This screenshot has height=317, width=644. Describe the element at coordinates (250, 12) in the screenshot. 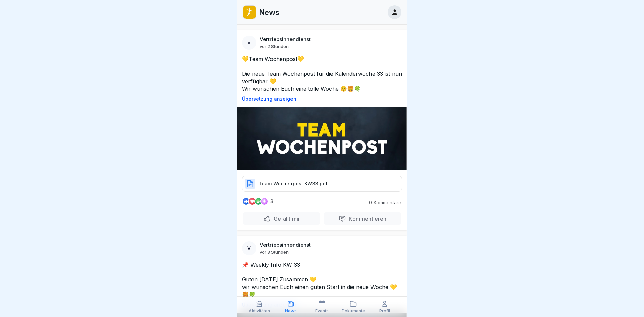

I see `img: oo2rwhh5g6mqyfqxhtbddxvd.png` at that location.